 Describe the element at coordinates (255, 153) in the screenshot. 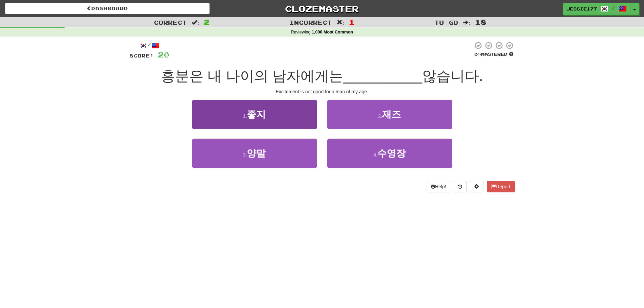

I see `button: 3.양말` at that location.